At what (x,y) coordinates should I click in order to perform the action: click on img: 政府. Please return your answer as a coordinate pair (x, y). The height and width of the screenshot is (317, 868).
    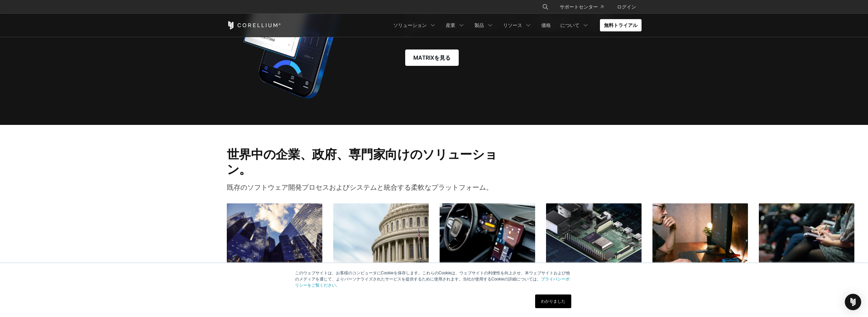
    Looking at the image, I should click on (381, 233).